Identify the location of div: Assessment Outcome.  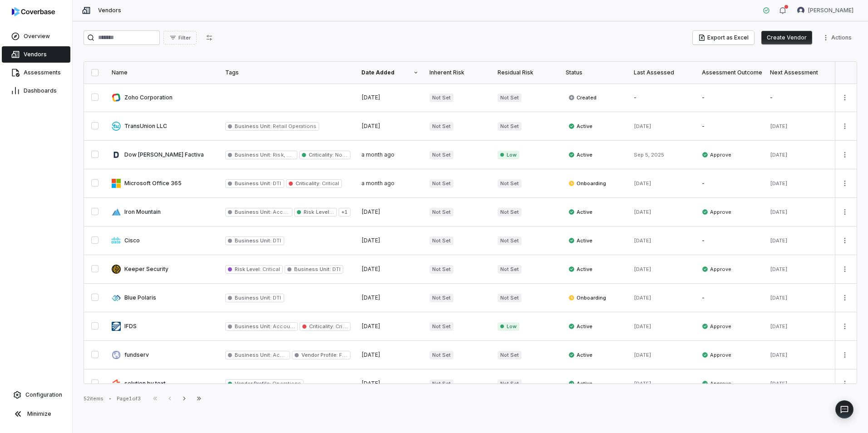
(730, 72).